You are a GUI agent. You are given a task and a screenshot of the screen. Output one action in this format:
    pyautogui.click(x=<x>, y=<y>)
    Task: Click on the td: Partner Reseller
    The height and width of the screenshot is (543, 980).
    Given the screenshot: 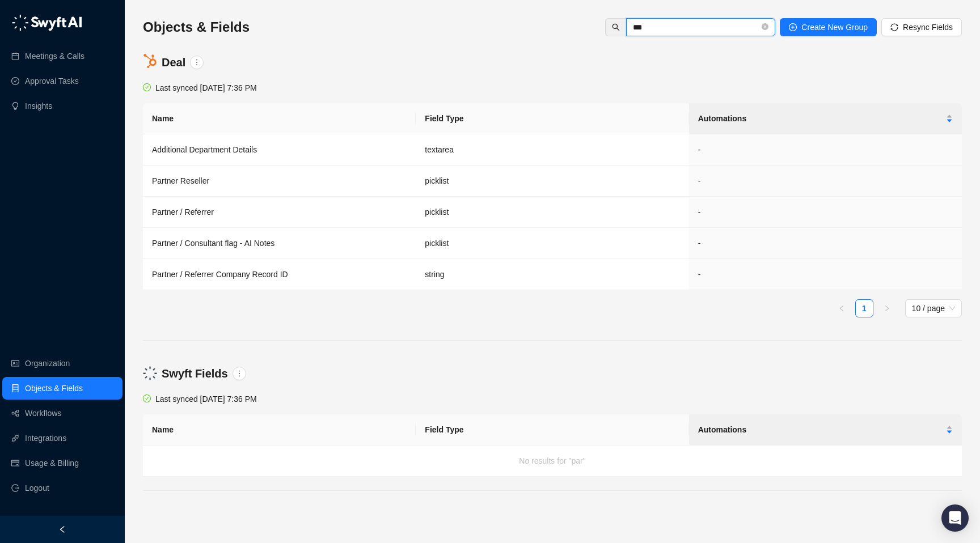 What is the action you would take?
    pyautogui.click(x=279, y=181)
    